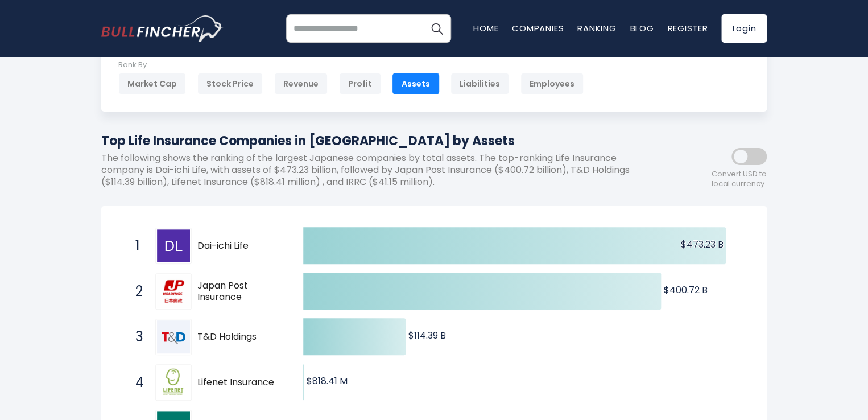  I want to click on a: Ranking, so click(597, 28).